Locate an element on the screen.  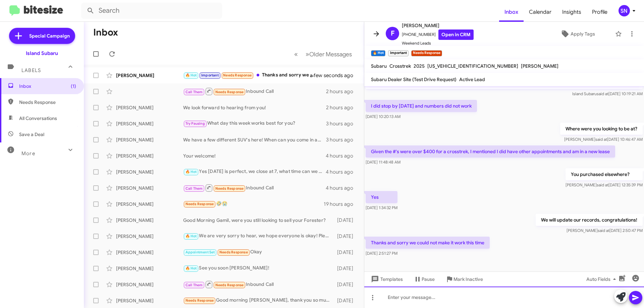
span: Inbox is located at coordinates (48, 86).